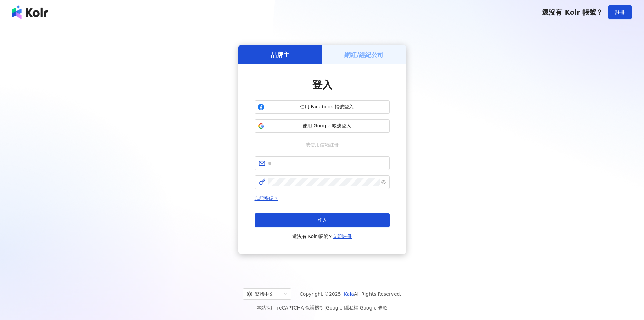  Describe the element at coordinates (322, 126) in the screenshot. I see `button: 使用 Google 帳號登入` at that location.